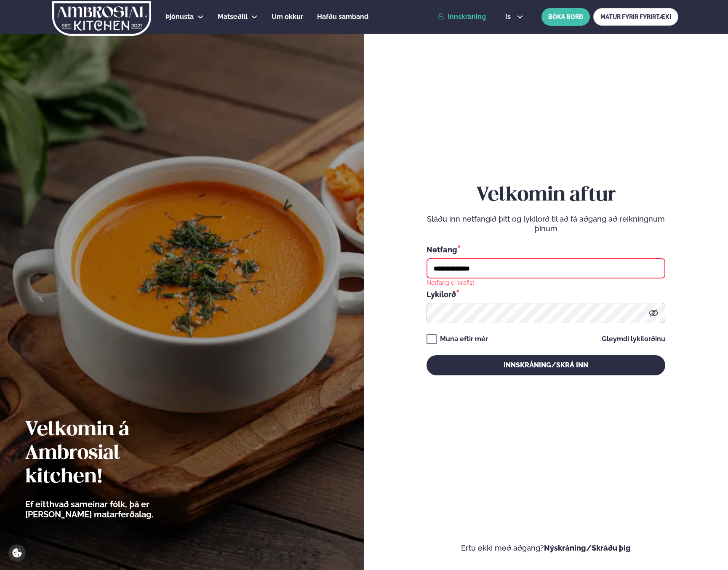 This screenshot has width=728, height=570. I want to click on h2: Velkomin aftur, so click(546, 196).